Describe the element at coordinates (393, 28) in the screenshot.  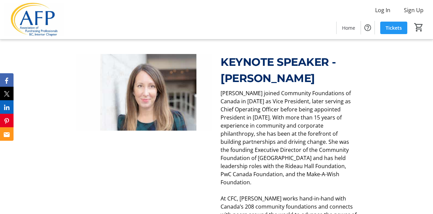
I see `a: Tickets` at that location.